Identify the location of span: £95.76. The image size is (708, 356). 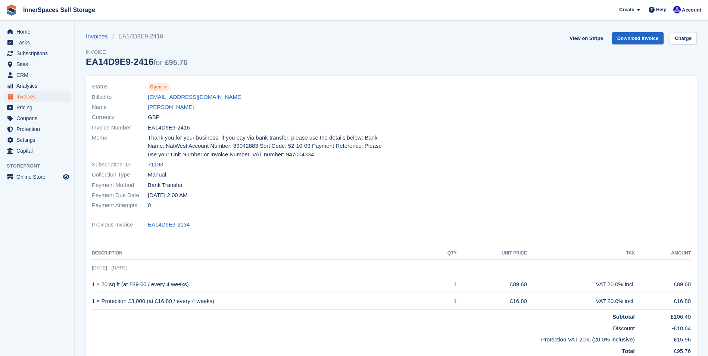
(176, 62).